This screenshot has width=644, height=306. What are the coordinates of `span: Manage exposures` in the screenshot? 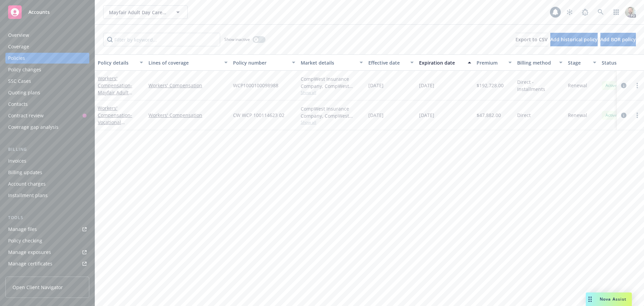 It's located at (48, 252).